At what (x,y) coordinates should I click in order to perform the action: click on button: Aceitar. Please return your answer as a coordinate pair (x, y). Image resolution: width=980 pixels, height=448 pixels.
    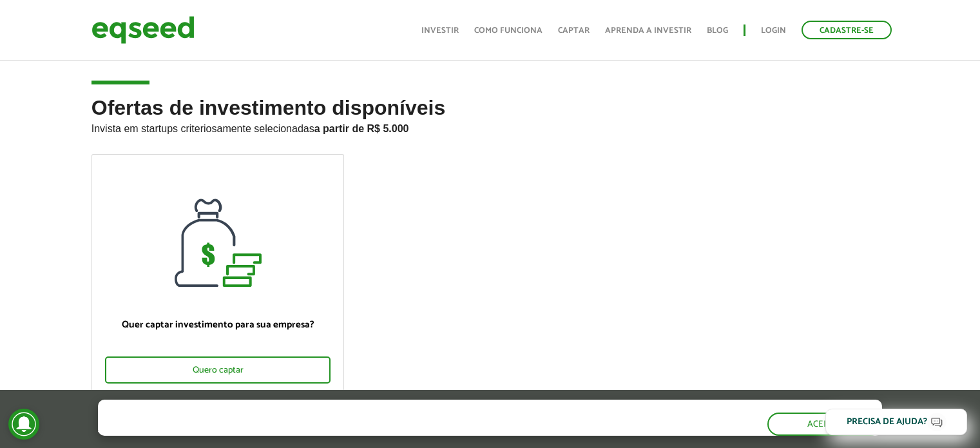
    Looking at the image, I should click on (825, 424).